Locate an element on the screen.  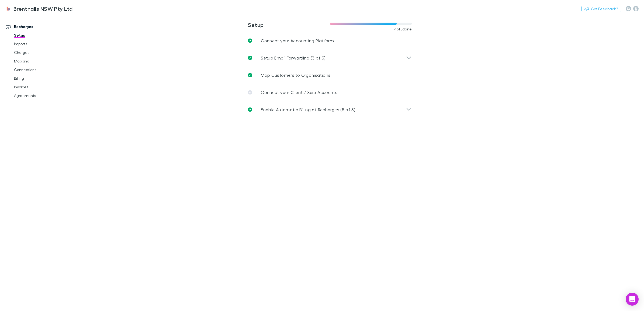
p: Connect your Clients’ Xero Accounts is located at coordinates (299, 92).